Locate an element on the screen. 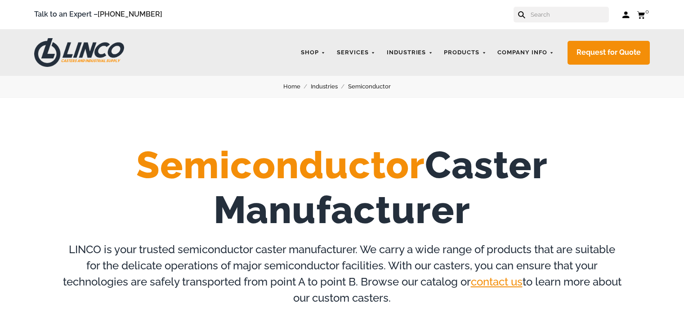 This screenshot has height=312, width=684. a: Request for Quote is located at coordinates (608, 53).